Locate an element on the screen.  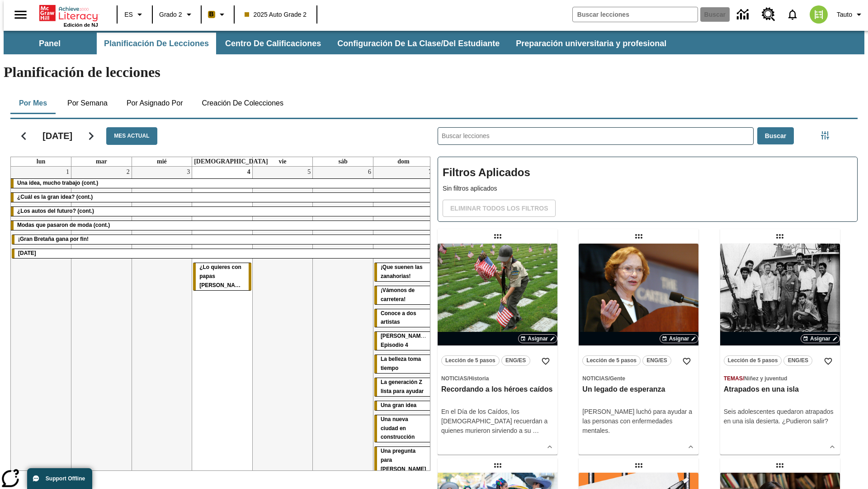
a: 2 de septiembre de 2025 is located at coordinates (128, 172).